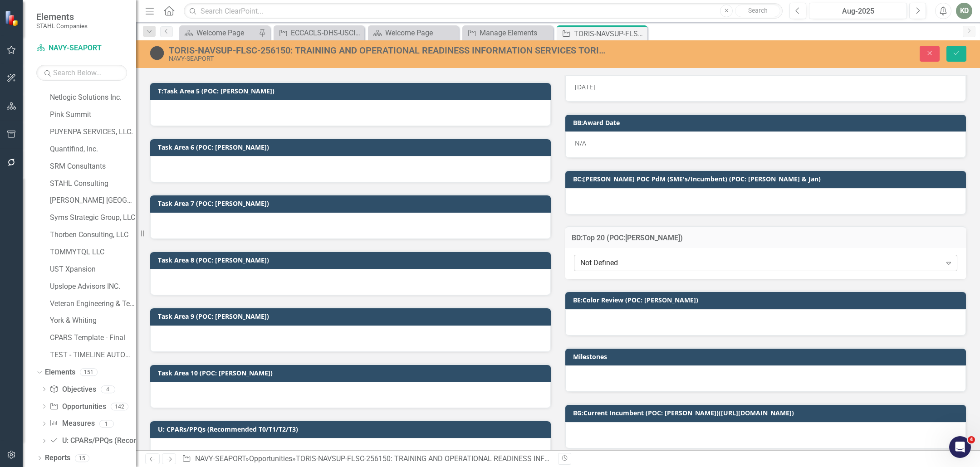 Image resolution: width=980 pixels, height=467 pixels. I want to click on img: tab_domain_overview_orange.svg, so click(28, 56).